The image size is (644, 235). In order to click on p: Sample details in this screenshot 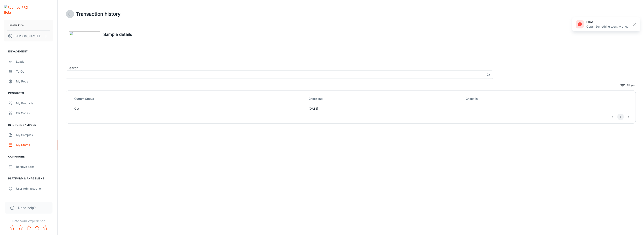, I will do `click(118, 35)`.